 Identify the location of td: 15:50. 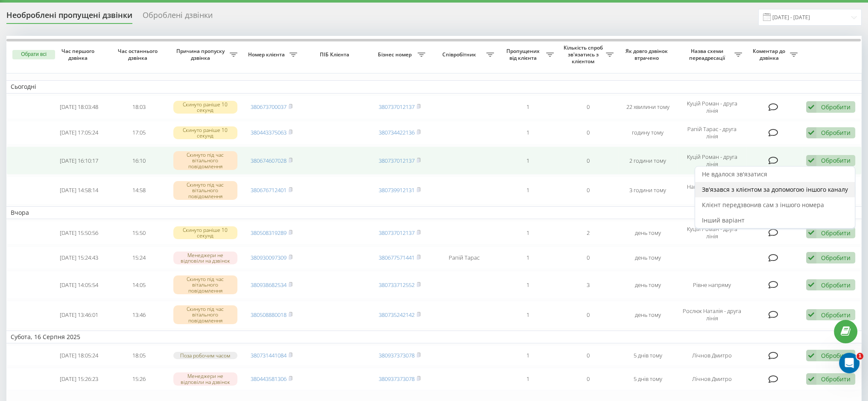
(139, 233).